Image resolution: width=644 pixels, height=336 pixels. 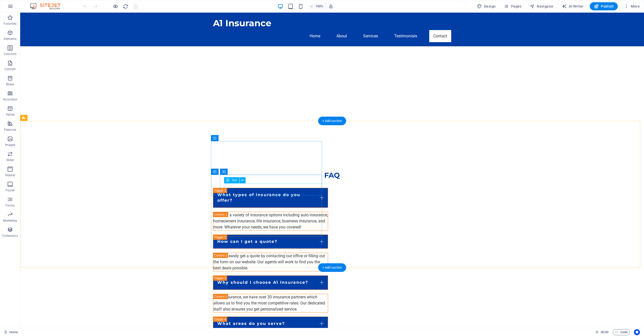 What do you see at coordinates (10, 54) in the screenshot?
I see `p: Columns` at bounding box center [10, 54].